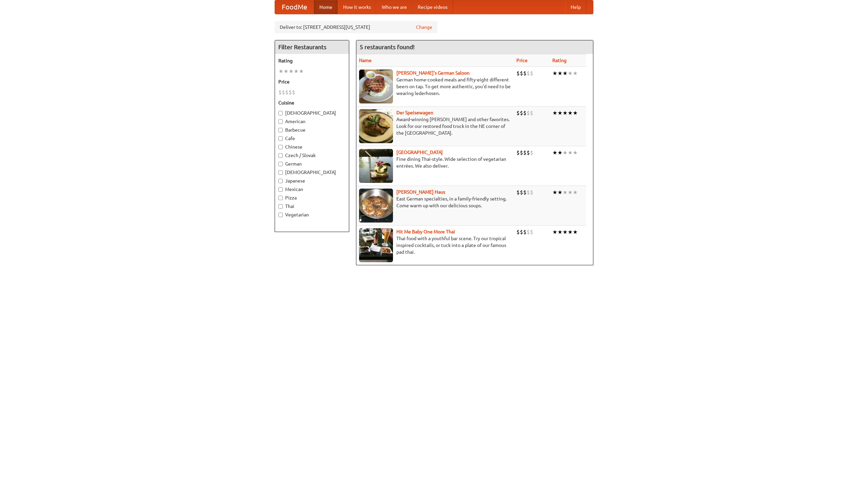 The width and height of the screenshot is (868, 480). What do you see at coordinates (312, 215) in the screenshot?
I see `label: Vegetarian` at bounding box center [312, 215].